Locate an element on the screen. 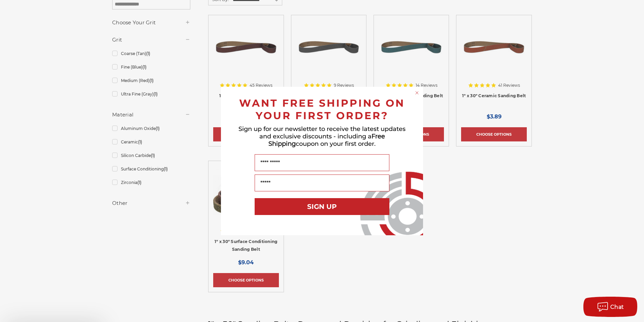  button: SIGN UP is located at coordinates (322, 206).